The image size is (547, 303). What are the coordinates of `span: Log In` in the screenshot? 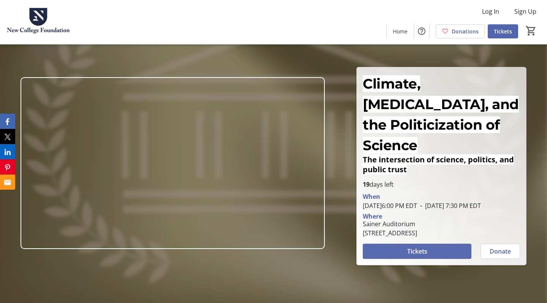 It's located at (491, 11).